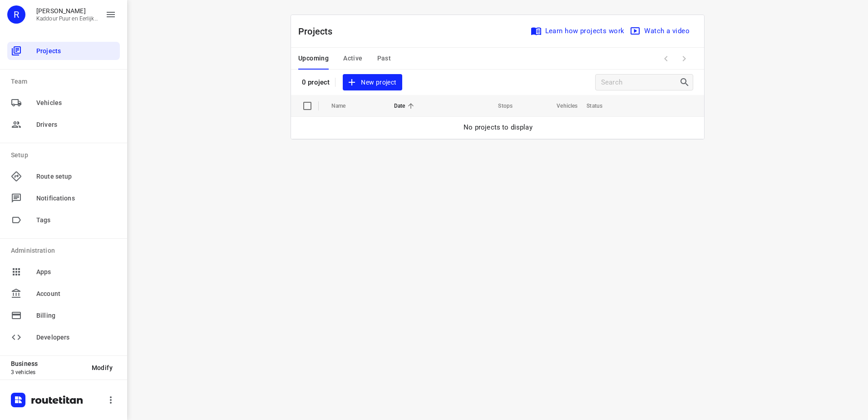  I want to click on span: Upcoming, so click(313, 58).